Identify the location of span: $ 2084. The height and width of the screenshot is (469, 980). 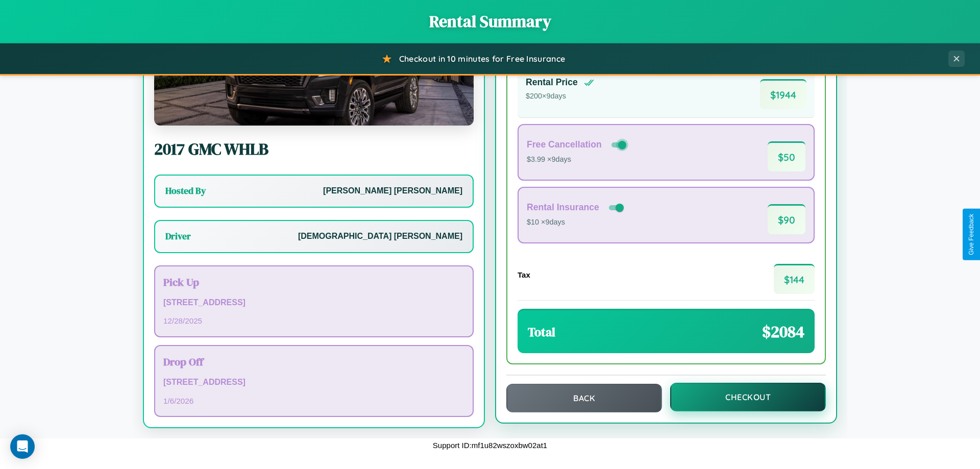
(783, 331).